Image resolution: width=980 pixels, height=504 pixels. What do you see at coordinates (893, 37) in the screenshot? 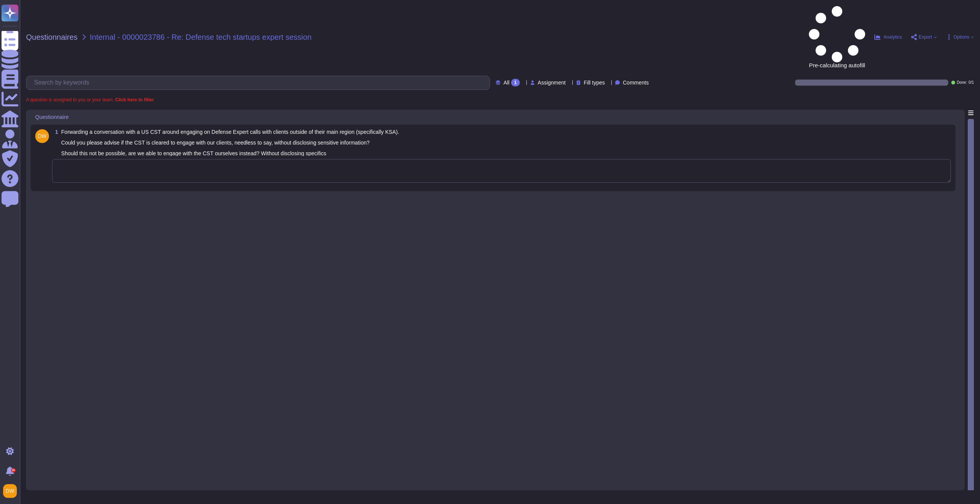
I see `span: Analytics` at bounding box center [893, 37].